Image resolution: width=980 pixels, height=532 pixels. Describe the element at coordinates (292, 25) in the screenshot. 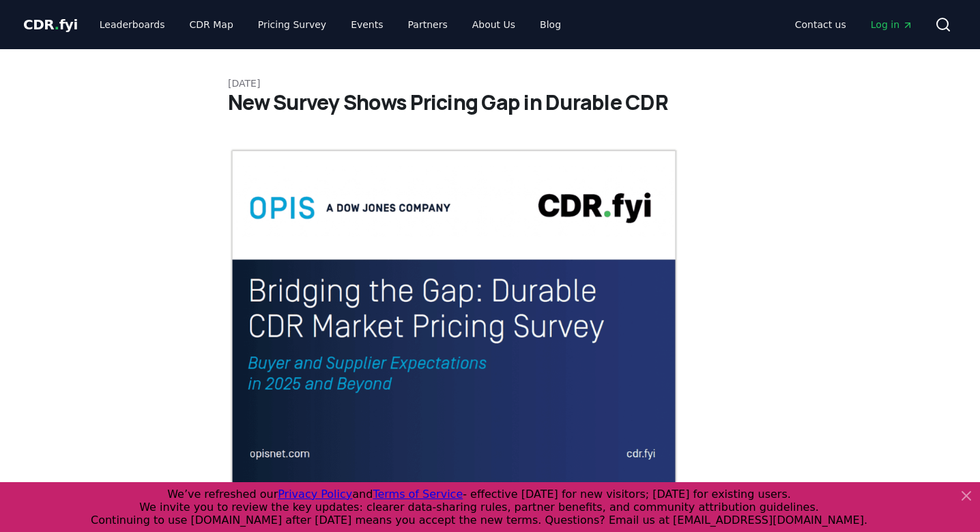

I see `a: Pricing Survey` at that location.